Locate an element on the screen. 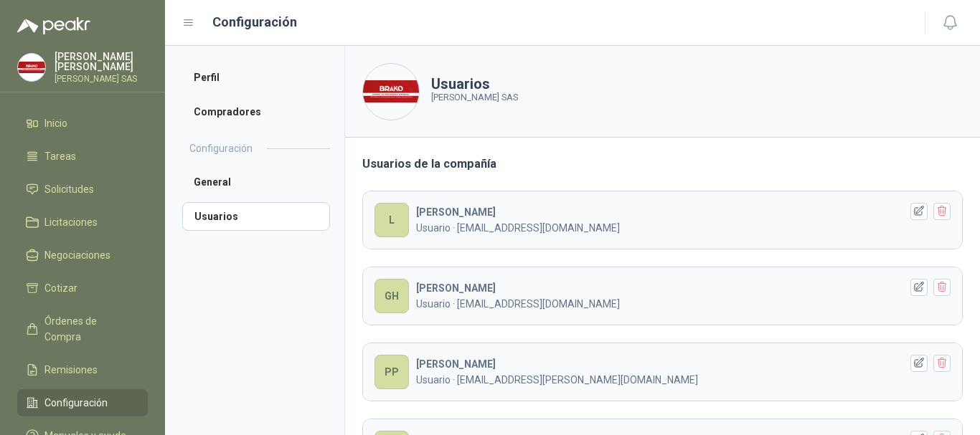 This screenshot has height=435, width=980. span: Configuración is located at coordinates (76, 403).